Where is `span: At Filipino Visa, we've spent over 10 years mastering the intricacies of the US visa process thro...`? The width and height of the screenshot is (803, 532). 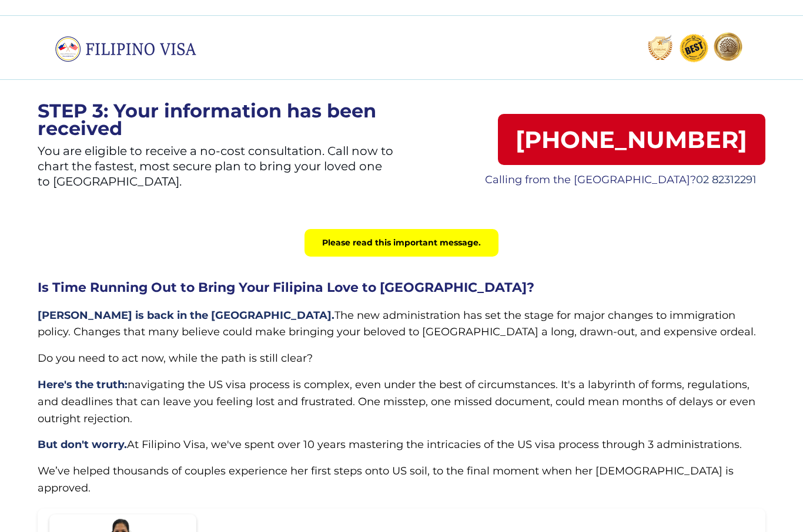
span: At Filipino Visa, we've spent over 10 years mastering the intricacies of the US visa process thro... is located at coordinates (434, 445).